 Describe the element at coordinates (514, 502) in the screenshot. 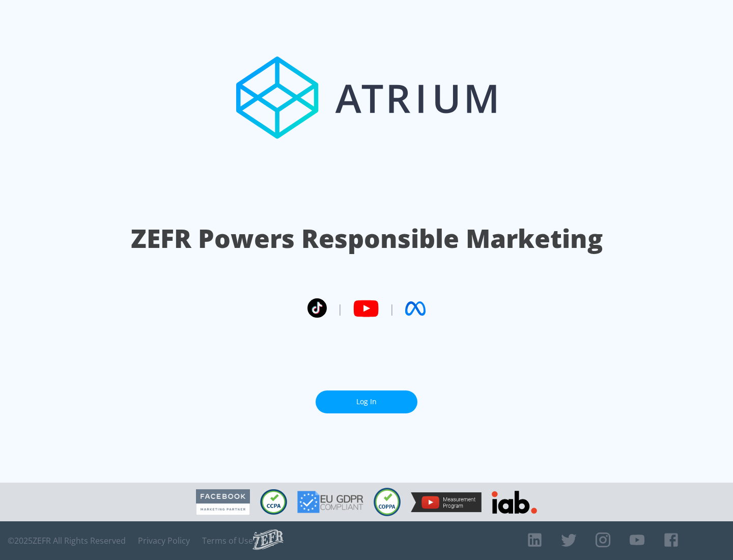

I see `img: IAB` at that location.